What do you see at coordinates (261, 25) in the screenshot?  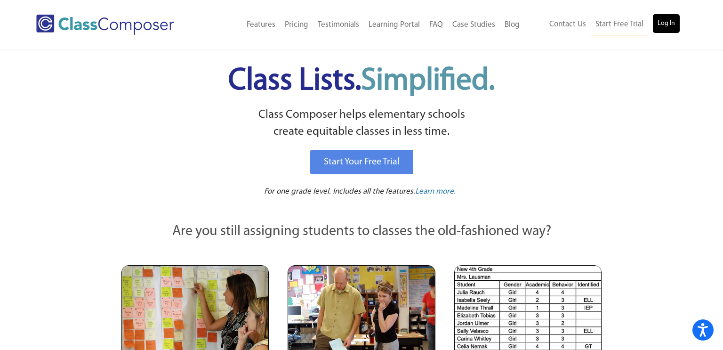 I see `a: Features` at bounding box center [261, 25].